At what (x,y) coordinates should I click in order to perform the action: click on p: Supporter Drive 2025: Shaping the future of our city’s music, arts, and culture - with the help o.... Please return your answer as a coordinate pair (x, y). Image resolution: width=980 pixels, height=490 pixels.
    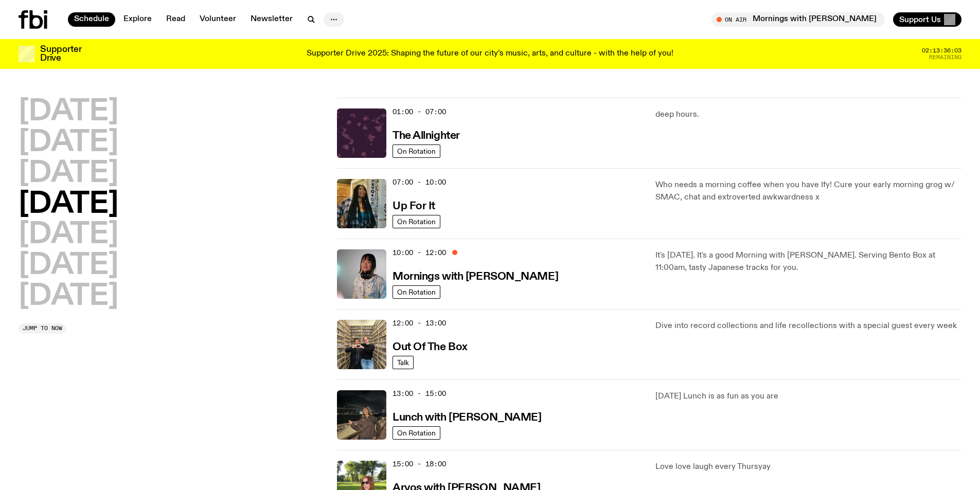
    Looking at the image, I should click on (490, 54).